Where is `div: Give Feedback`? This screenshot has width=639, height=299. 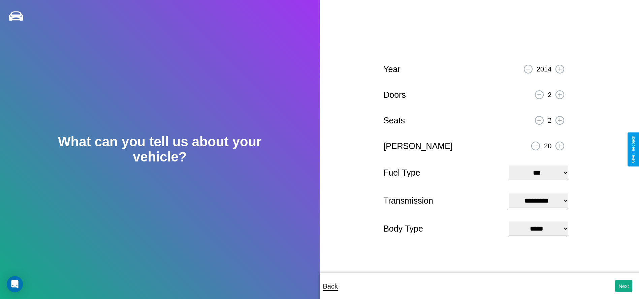
div: Give Feedback is located at coordinates (633, 149).